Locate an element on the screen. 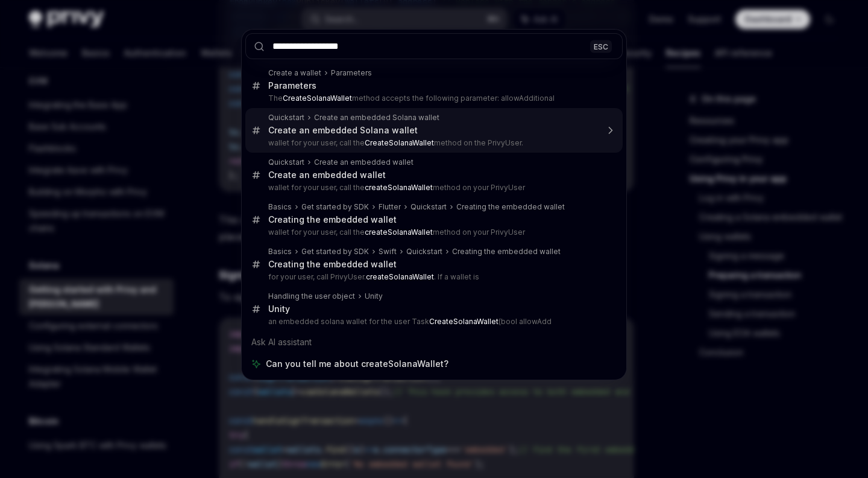 Image resolution: width=868 pixels, height=478 pixels. p: wallet for your user, call the method on the PrivyUser. is located at coordinates (433, 143).